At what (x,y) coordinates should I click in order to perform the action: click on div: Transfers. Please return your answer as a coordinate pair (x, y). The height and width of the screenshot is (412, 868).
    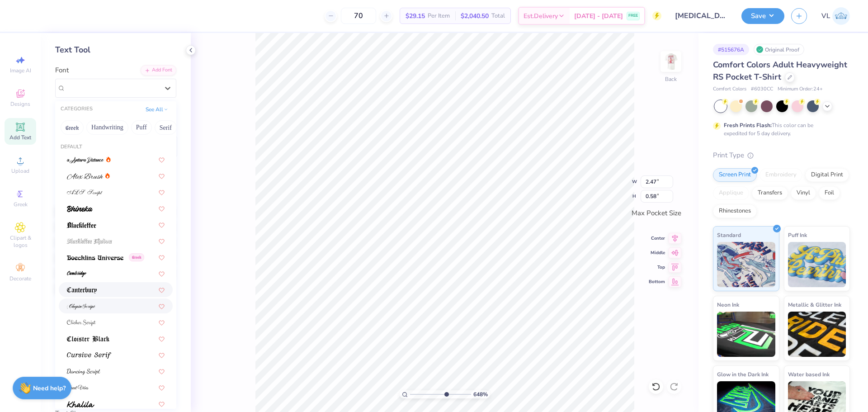
    Looking at the image, I should click on (770, 193).